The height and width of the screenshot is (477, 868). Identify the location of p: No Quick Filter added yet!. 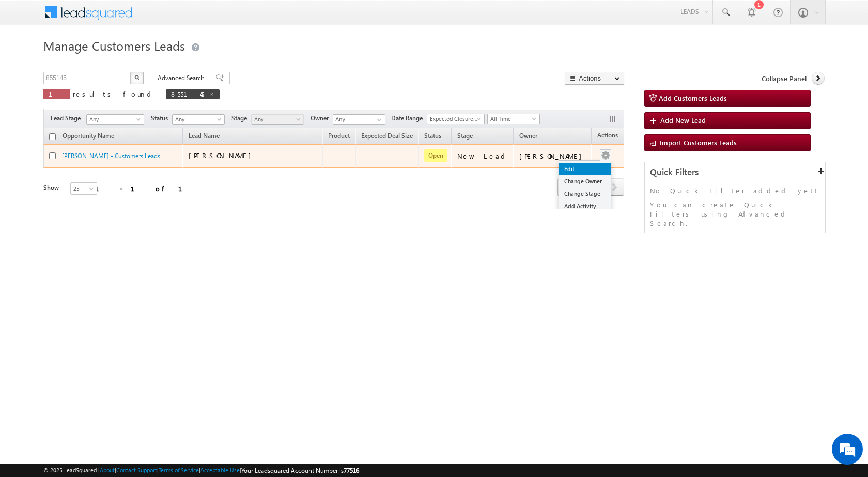
(735, 190).